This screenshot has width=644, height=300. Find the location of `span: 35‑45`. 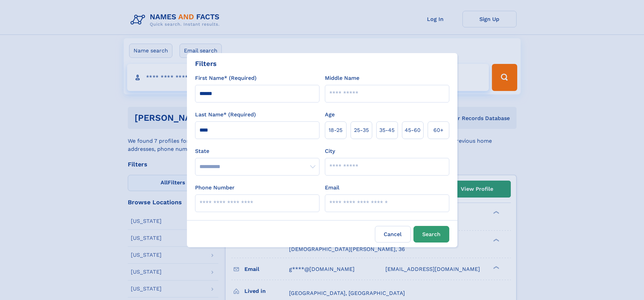

span: 35‑45 is located at coordinates (387, 130).